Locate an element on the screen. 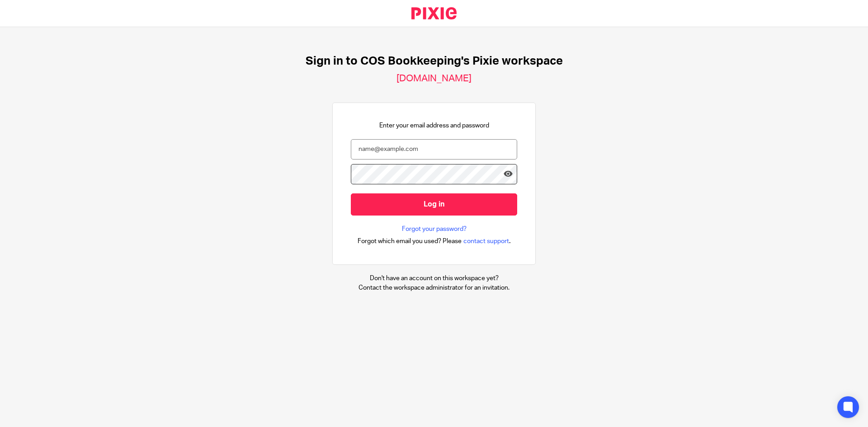 The width and height of the screenshot is (868, 427). input: name@example.com is located at coordinates (434, 149).